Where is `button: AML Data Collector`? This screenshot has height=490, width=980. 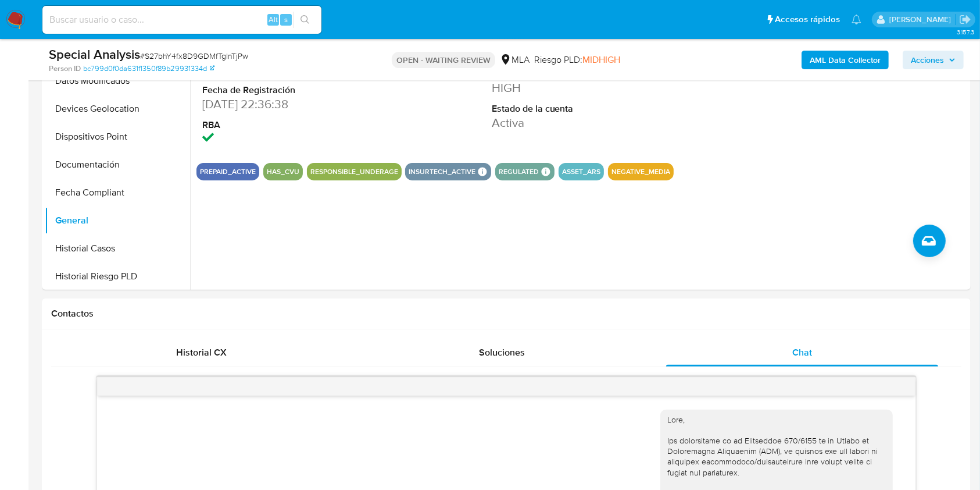
button: AML Data Collector is located at coordinates (845, 60).